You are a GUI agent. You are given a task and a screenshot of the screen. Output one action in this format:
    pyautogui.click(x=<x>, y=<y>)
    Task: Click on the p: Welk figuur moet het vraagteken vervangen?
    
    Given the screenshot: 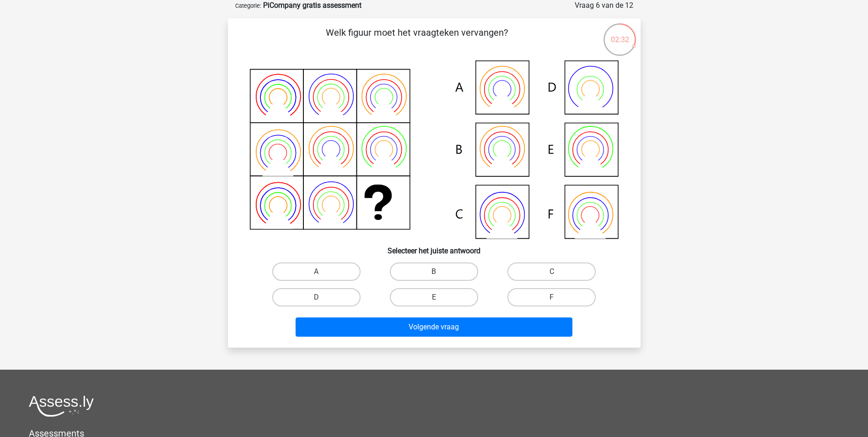 What is the action you would take?
    pyautogui.click(x=417, y=39)
    